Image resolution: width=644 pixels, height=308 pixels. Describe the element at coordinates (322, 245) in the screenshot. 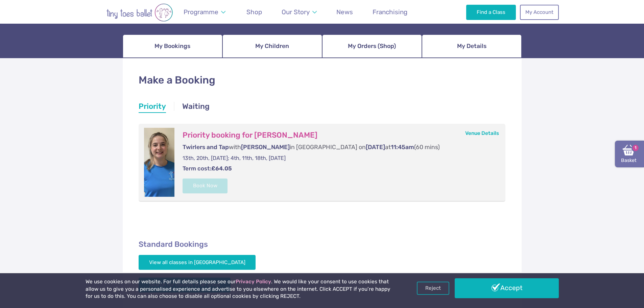

I see `h2: Standard Bookings` at that location.